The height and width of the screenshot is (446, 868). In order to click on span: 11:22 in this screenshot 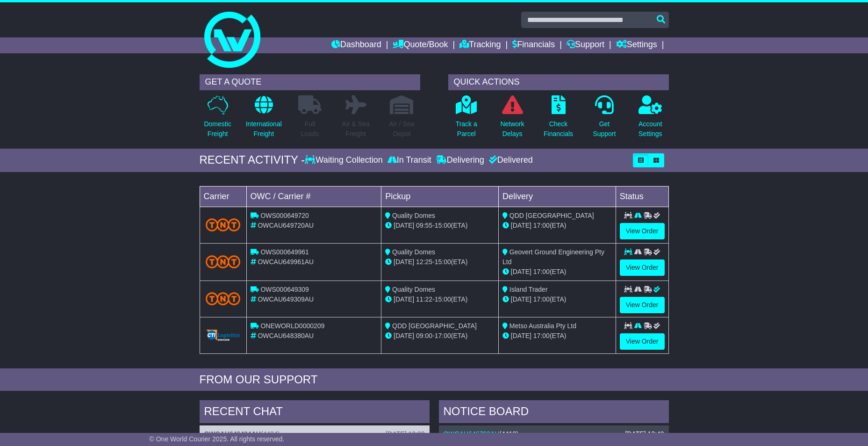, I will do `click(424, 299)`.